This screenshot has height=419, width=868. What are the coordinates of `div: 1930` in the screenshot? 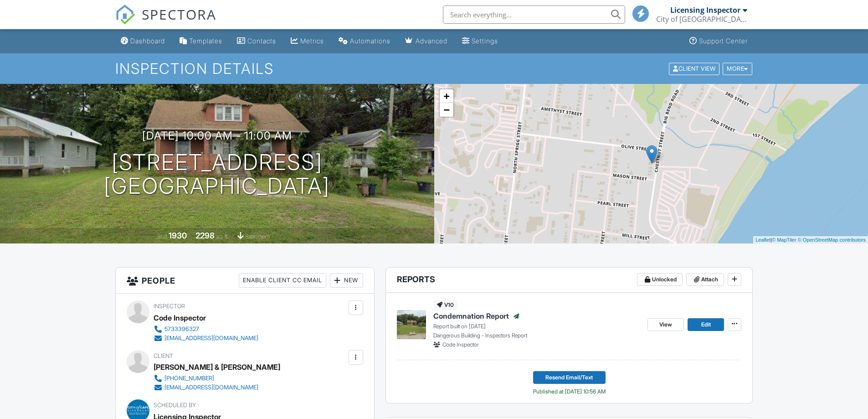 It's located at (178, 235).